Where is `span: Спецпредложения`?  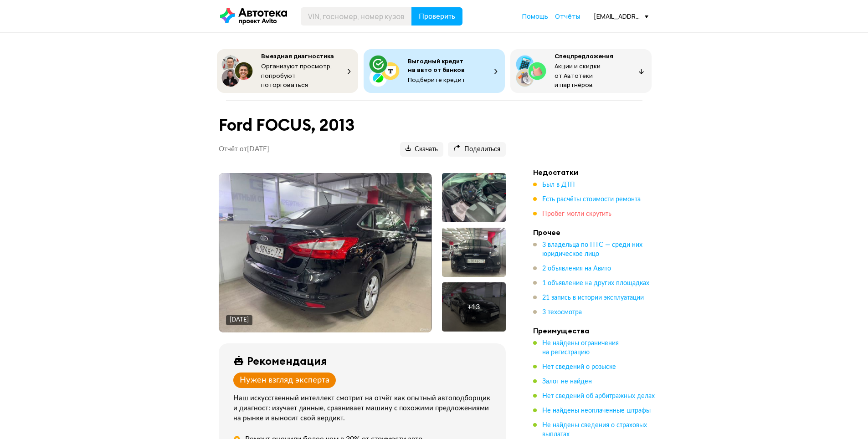 span: Спецпредложения is located at coordinates (584, 56).